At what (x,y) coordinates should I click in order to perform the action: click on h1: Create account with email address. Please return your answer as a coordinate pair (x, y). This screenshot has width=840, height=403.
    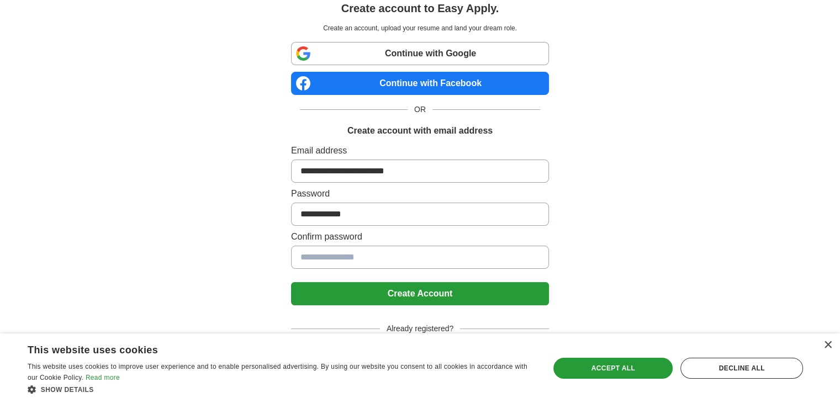
    Looking at the image, I should click on (420, 131).